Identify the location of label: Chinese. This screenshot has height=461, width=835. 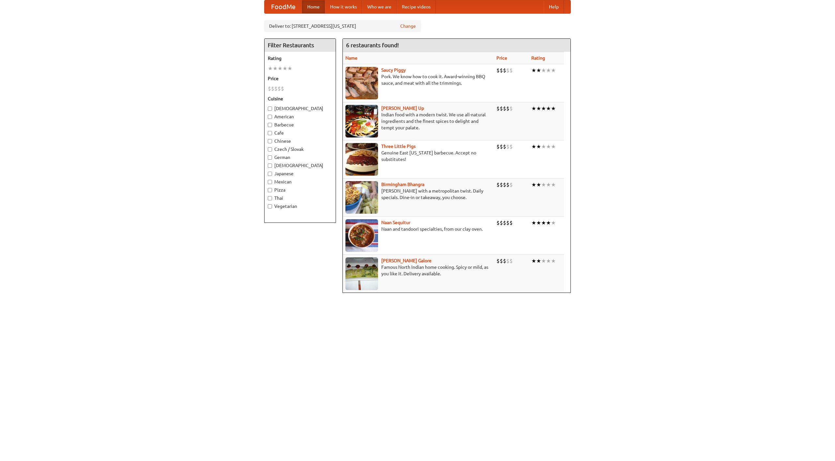
(300, 141).